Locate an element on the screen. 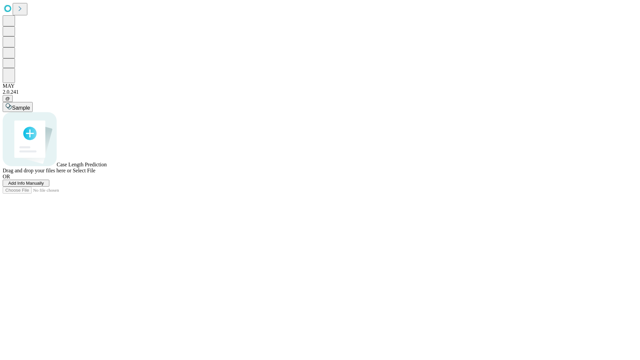 Image resolution: width=640 pixels, height=360 pixels. span: Case Length Prediction is located at coordinates (82, 164).